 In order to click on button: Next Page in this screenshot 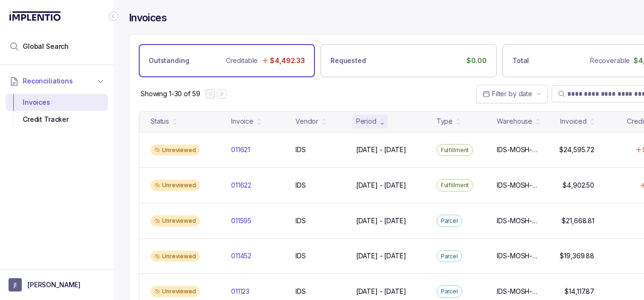, I will do `click(222, 94)`.